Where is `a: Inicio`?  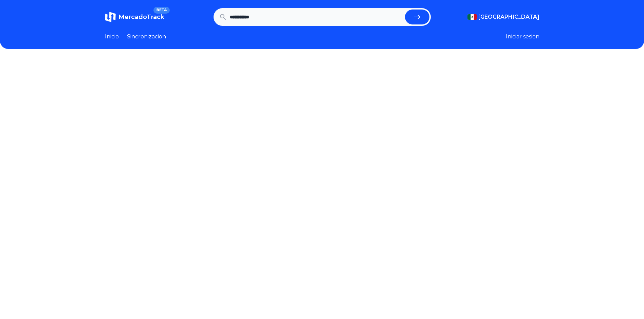
a: Inicio is located at coordinates (112, 37).